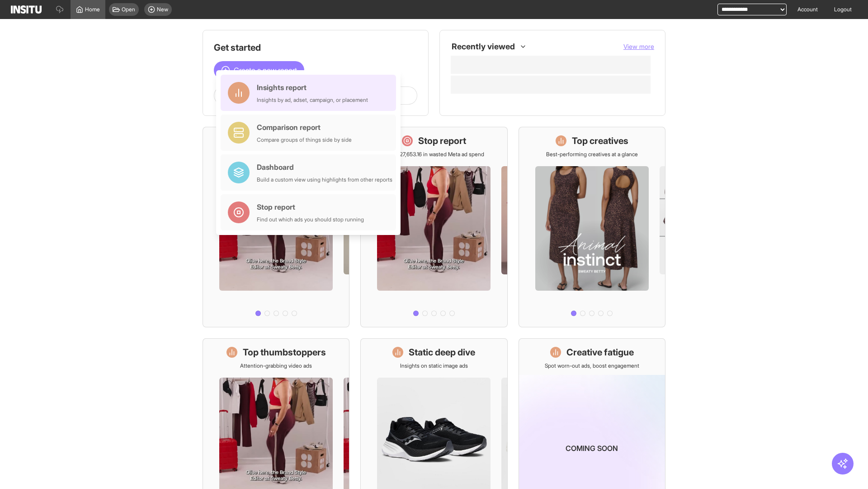  What do you see at coordinates (276, 227) in the screenshot?
I see `a: What's live nowSee all active ads instantly` at bounding box center [276, 227].